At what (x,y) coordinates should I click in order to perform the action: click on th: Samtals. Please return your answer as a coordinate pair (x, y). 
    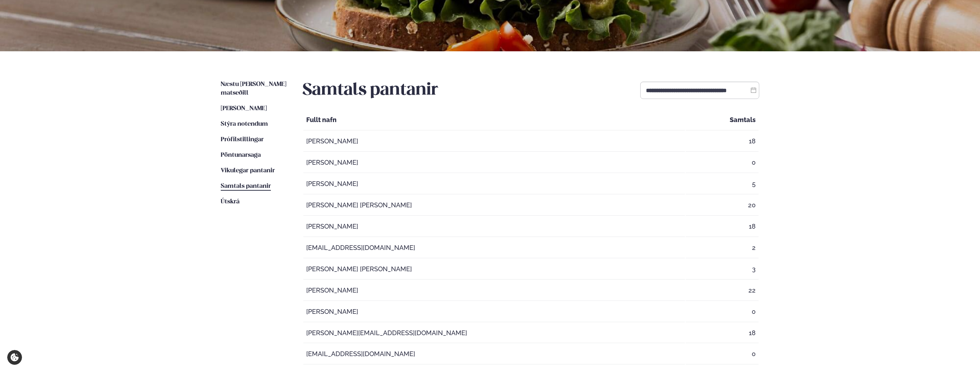
    Looking at the image, I should click on (722, 120).